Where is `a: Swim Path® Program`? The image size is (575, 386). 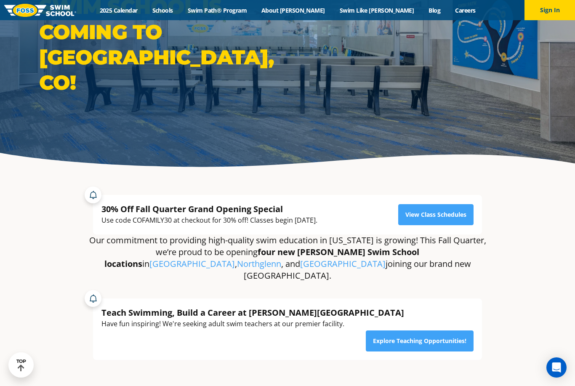 a: Swim Path® Program is located at coordinates (217, 10).